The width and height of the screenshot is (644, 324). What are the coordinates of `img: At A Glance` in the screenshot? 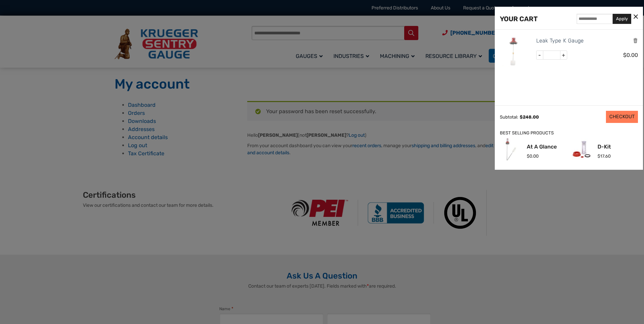 It's located at (511, 149).